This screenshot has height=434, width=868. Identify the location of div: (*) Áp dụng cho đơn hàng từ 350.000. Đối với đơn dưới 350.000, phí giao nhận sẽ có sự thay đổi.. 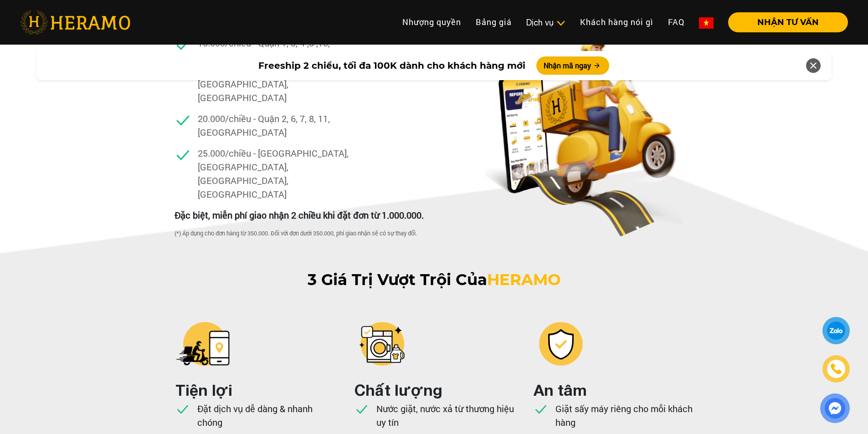
(304, 233).